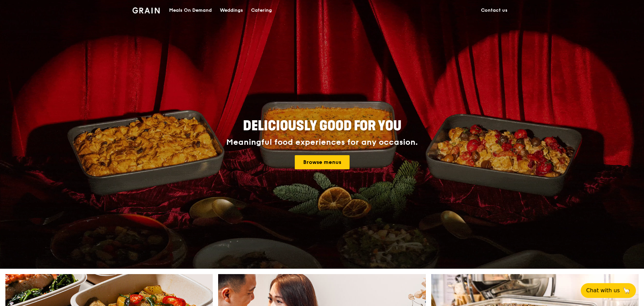 The image size is (644, 306). I want to click on div: Meals On Demand, so click(190, 10).